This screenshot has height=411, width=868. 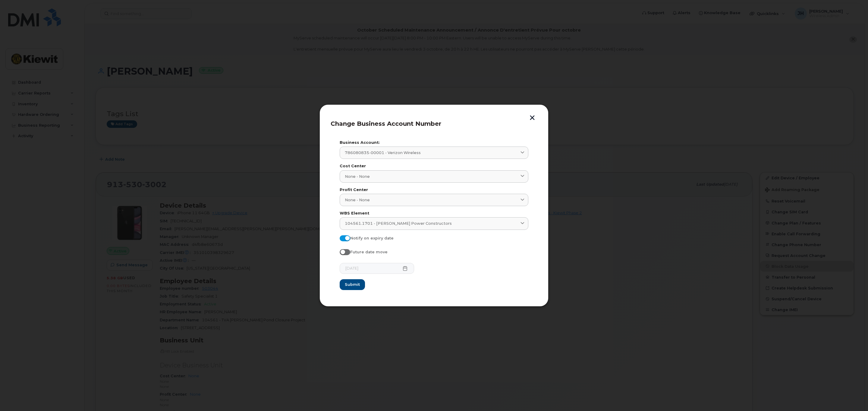 What do you see at coordinates (434, 190) in the screenshot?
I see `label: Profit Center` at bounding box center [434, 190].